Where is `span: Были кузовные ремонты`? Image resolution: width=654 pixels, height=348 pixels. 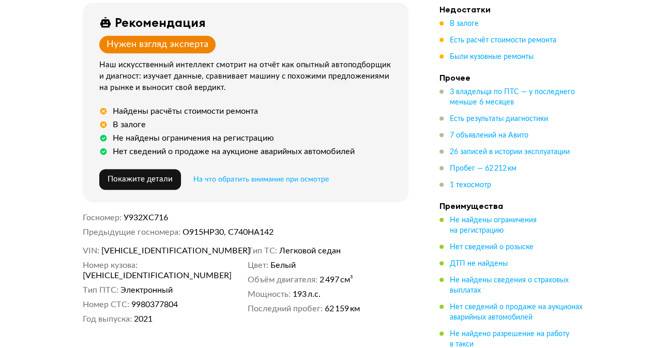
span: Были кузовные ремонты is located at coordinates (492, 57).